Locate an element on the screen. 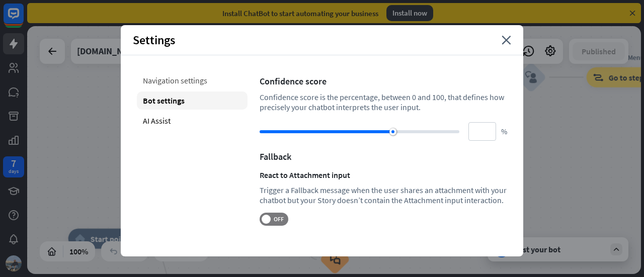 The height and width of the screenshot is (277, 644). div: Navigation settings is located at coordinates (192, 81).